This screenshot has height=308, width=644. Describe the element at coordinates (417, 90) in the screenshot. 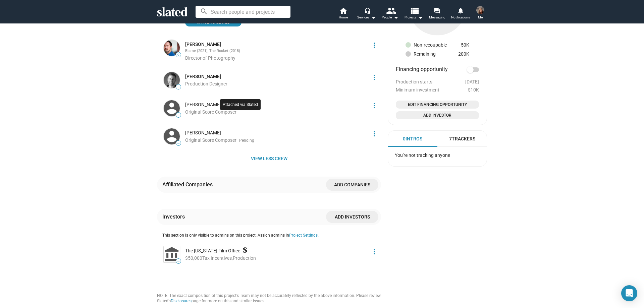

I see `span: Minimum investment` at that location.